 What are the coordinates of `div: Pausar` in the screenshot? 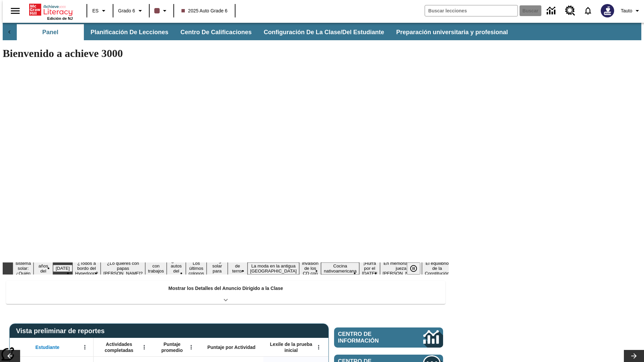 It's located at (417, 268).